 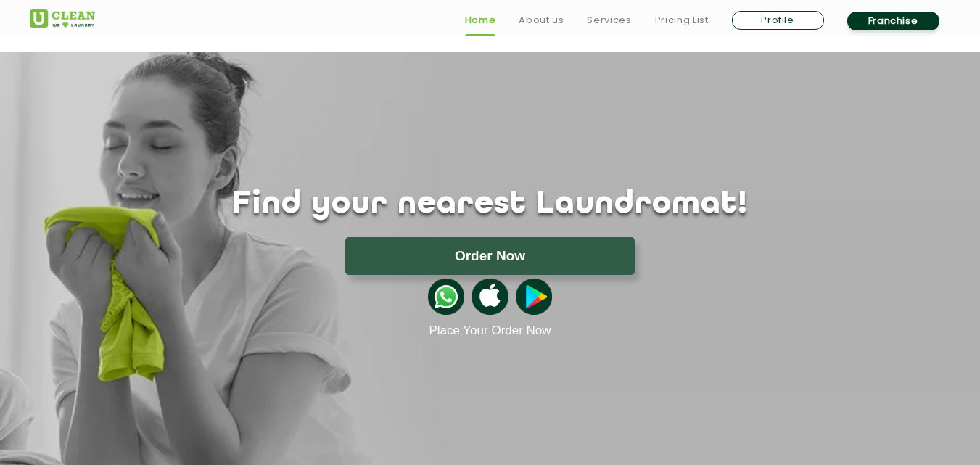 What do you see at coordinates (491, 204) in the screenshot?
I see `h1: Find your nearest Laundromat!` at bounding box center [491, 204].